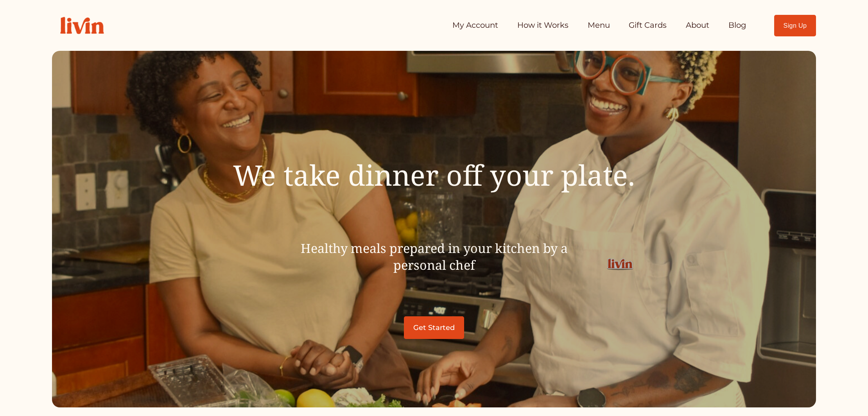 This screenshot has width=868, height=416. Describe the element at coordinates (434, 328) in the screenshot. I see `a: Get Started` at that location.